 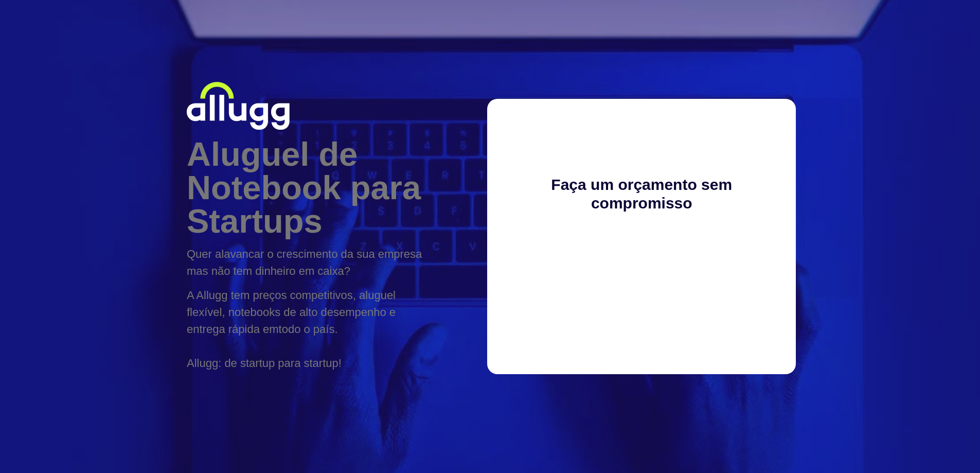 I want to click on img: Allugg locação de TI, so click(x=238, y=106).